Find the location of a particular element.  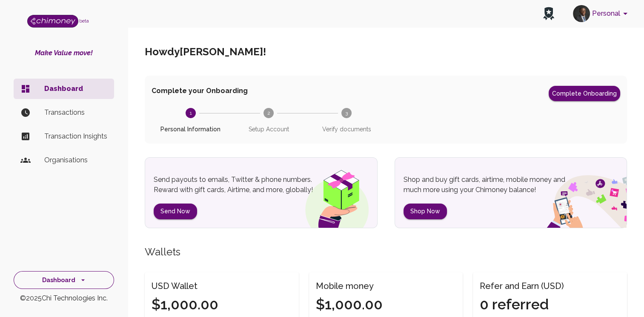

p: Transactions is located at coordinates (76, 113).